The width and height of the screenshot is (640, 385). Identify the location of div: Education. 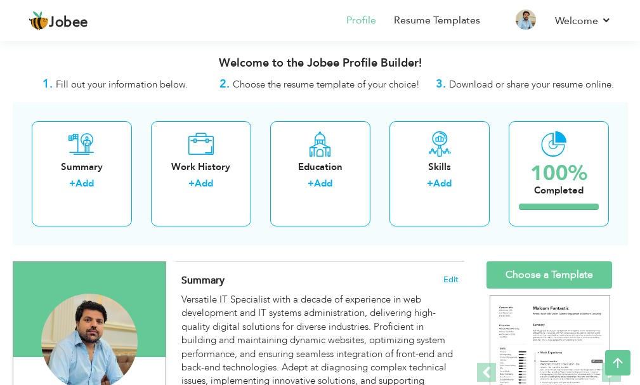
(320, 167).